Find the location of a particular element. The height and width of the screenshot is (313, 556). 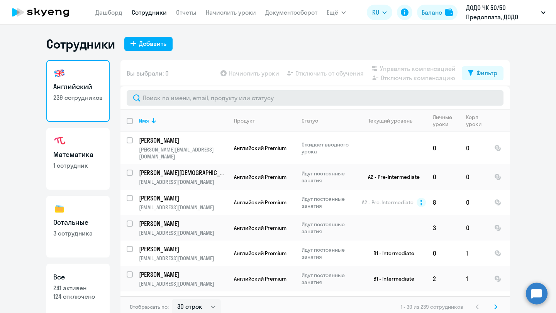

div: Фильтр is located at coordinates (487, 73).